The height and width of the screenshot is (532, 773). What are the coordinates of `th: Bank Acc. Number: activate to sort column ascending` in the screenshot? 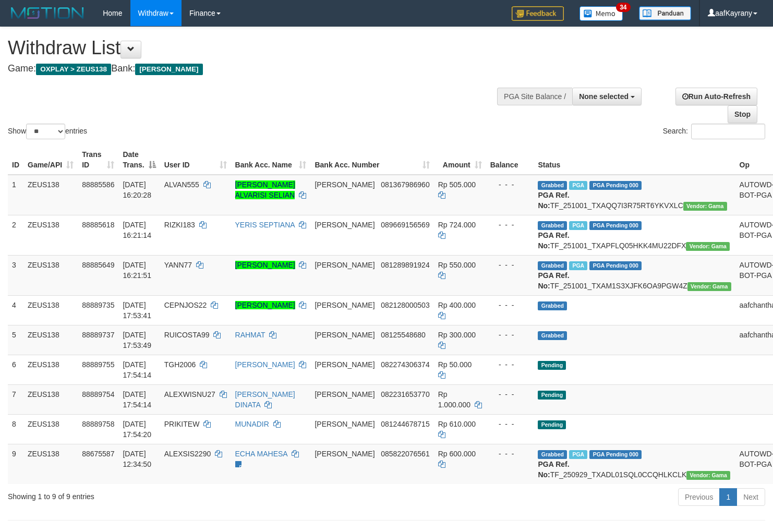 It's located at (372, 159).